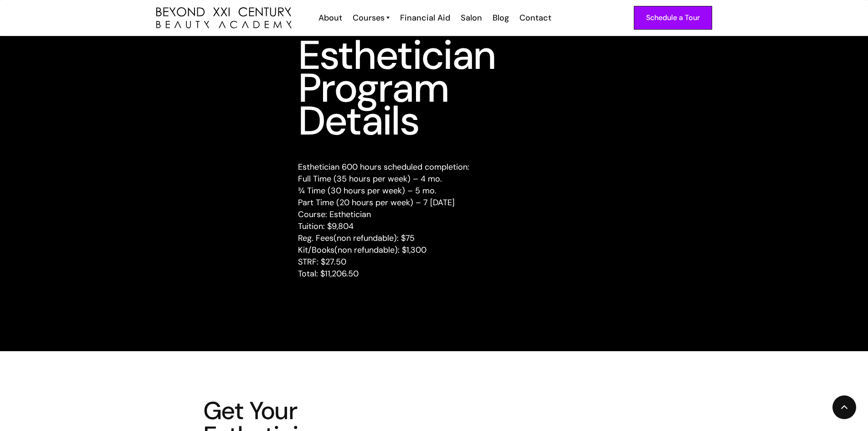 The image size is (868, 431). I want to click on a: Blog, so click(500, 18).